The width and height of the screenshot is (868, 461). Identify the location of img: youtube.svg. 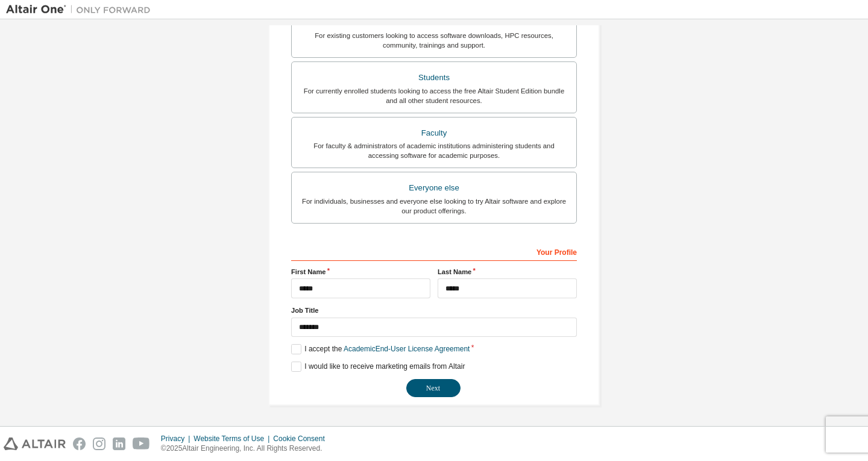
(141, 443).